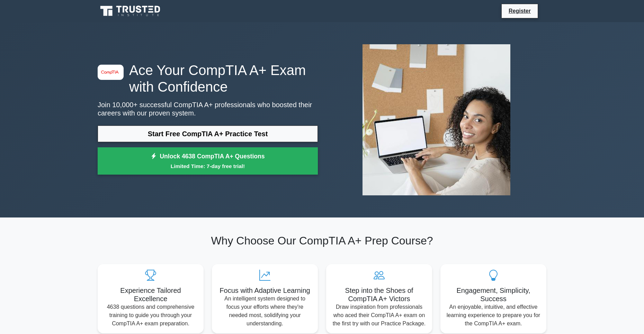  I want to click on p: Join 10,000+ successful CompTIA A+ professionals who boosted their careers with our proven system., so click(208, 109).